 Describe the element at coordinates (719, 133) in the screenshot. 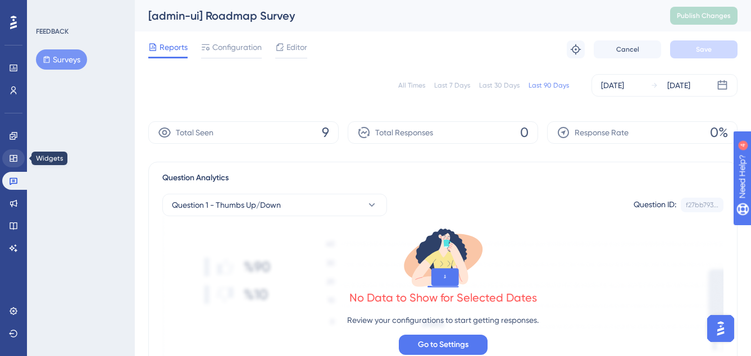

I see `span: 0%` at that location.